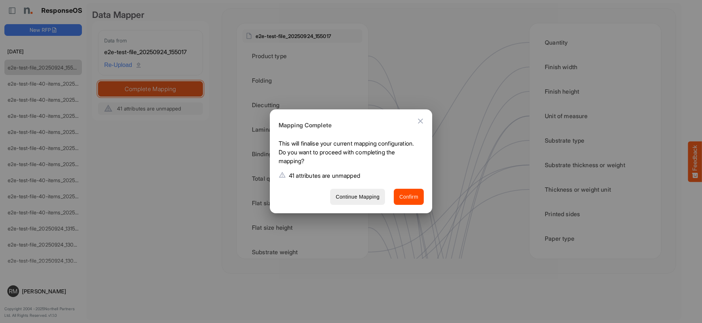 The height and width of the screenshot is (323, 702). What do you see at coordinates (348, 125) in the screenshot?
I see `h6: Mapping Complete` at bounding box center [348, 125].